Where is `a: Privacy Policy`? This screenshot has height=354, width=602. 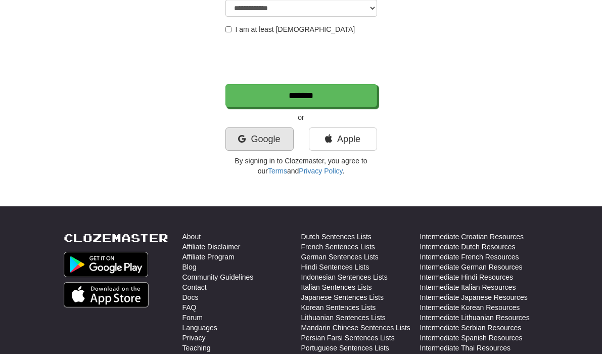
a: Privacy Policy is located at coordinates (321, 171).